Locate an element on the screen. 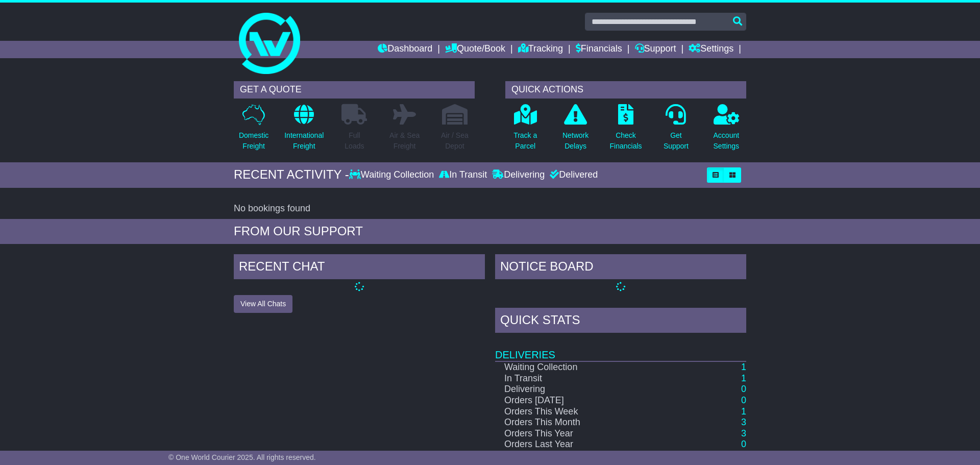  td: Orders Last Year is located at coordinates (586, 445).